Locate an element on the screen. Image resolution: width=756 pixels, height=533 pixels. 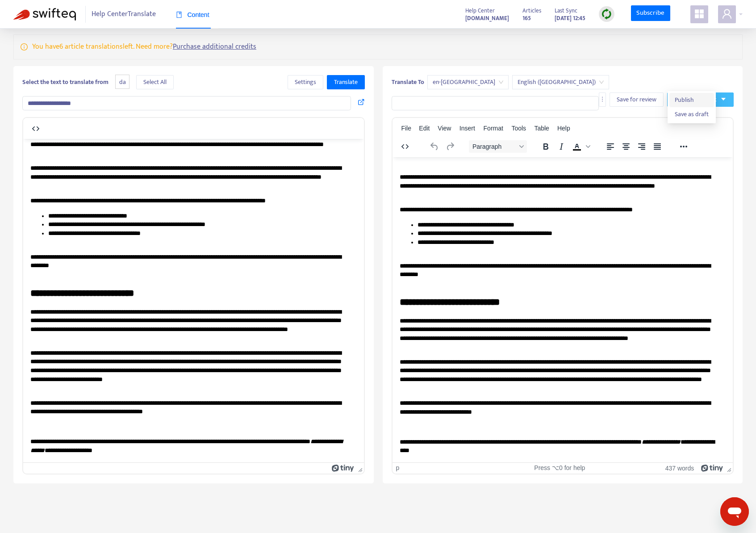
button: Align right is located at coordinates (642, 147).